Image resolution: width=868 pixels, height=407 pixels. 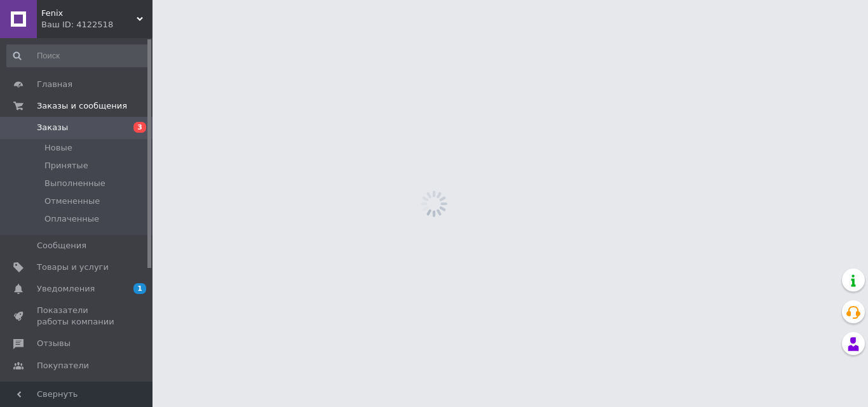 What do you see at coordinates (140, 127) in the screenshot?
I see `span: 3` at bounding box center [140, 127].